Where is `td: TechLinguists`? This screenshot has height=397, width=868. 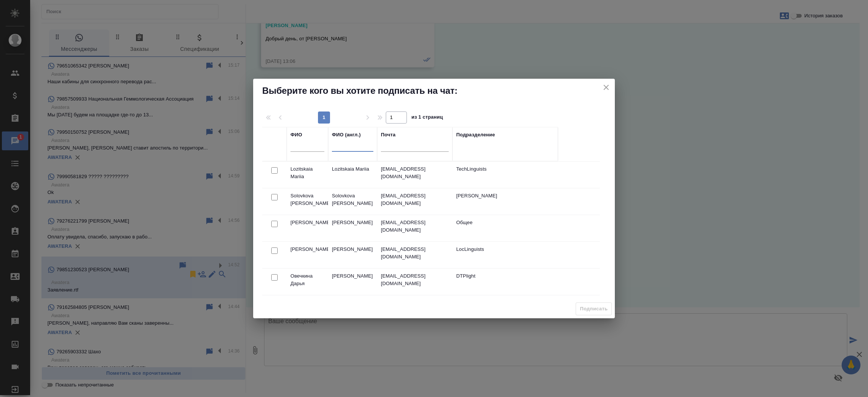
td: TechLinguists is located at coordinates (505, 175).